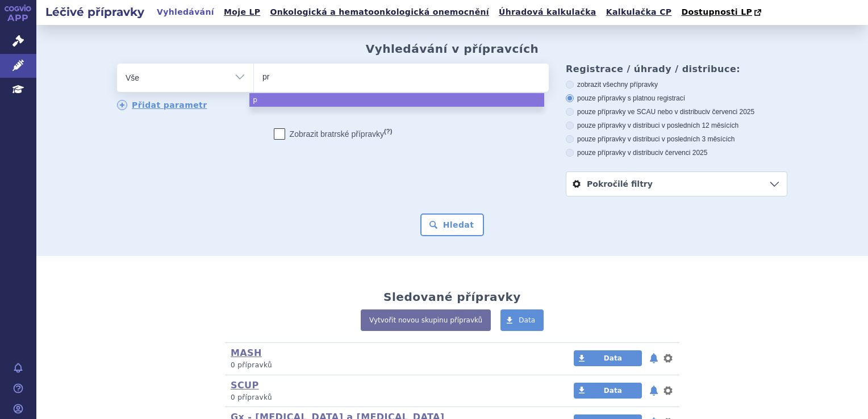 This screenshot has height=419, width=868. What do you see at coordinates (677, 112) in the screenshot?
I see `label: pouze přípravky ve SCAU nebo v distribuci` at bounding box center [677, 112].